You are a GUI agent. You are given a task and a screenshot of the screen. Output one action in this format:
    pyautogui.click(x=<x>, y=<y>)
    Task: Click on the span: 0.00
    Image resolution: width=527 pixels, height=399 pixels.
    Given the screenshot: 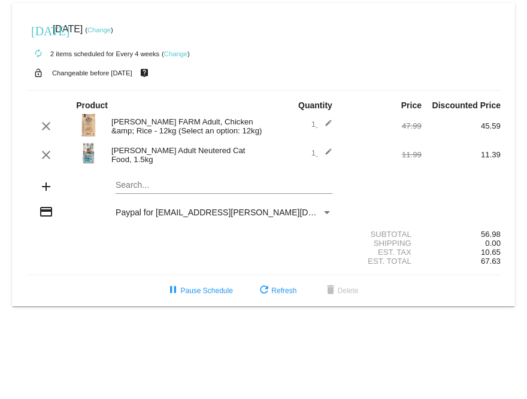 What is the action you would take?
    pyautogui.click(x=492, y=243)
    